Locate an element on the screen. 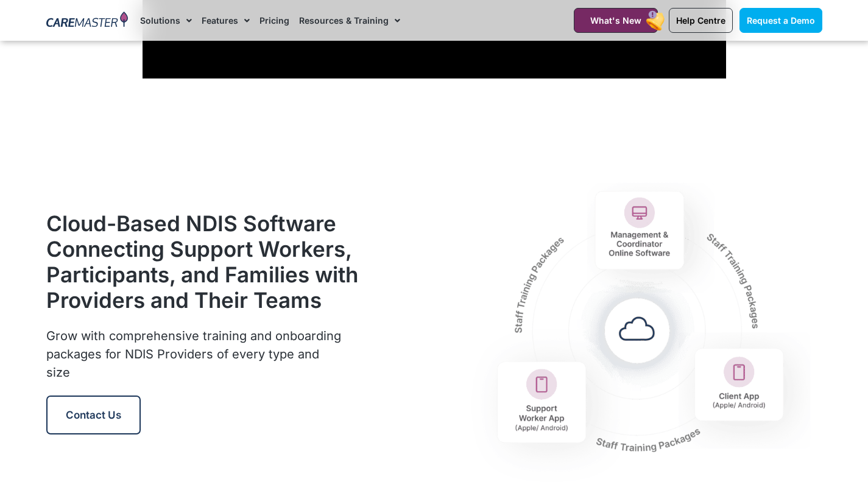 Image resolution: width=868 pixels, height=502 pixels. a: Request a Demo is located at coordinates (781, 20).